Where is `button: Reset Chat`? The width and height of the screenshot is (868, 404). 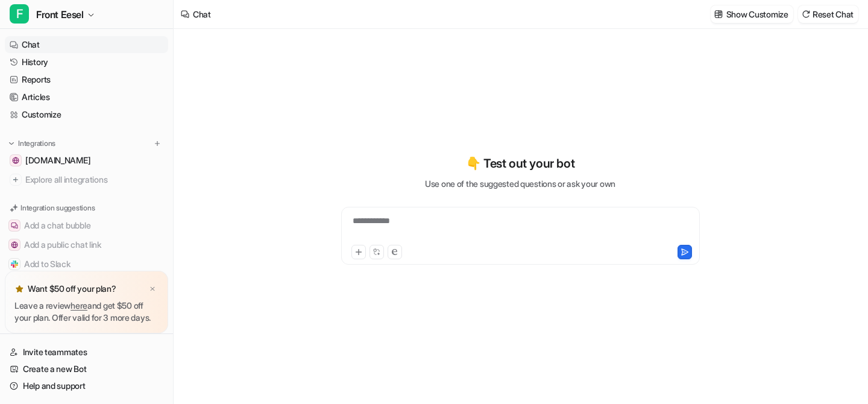
button: Reset Chat is located at coordinates (828, 14).